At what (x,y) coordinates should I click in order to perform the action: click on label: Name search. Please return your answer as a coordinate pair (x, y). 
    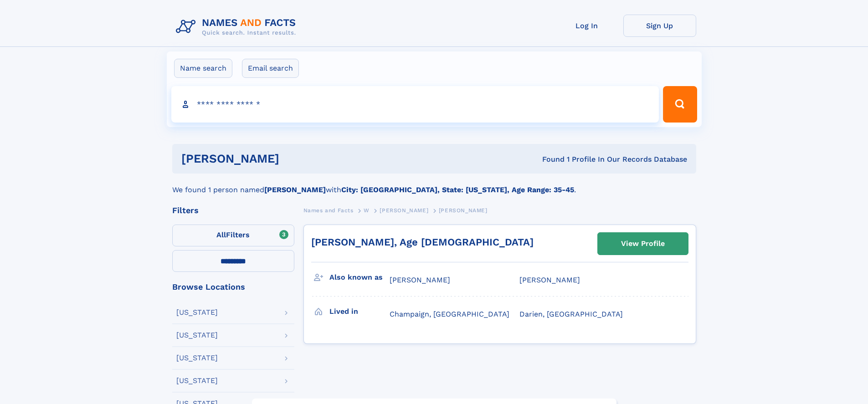
    Looking at the image, I should click on (204, 69).